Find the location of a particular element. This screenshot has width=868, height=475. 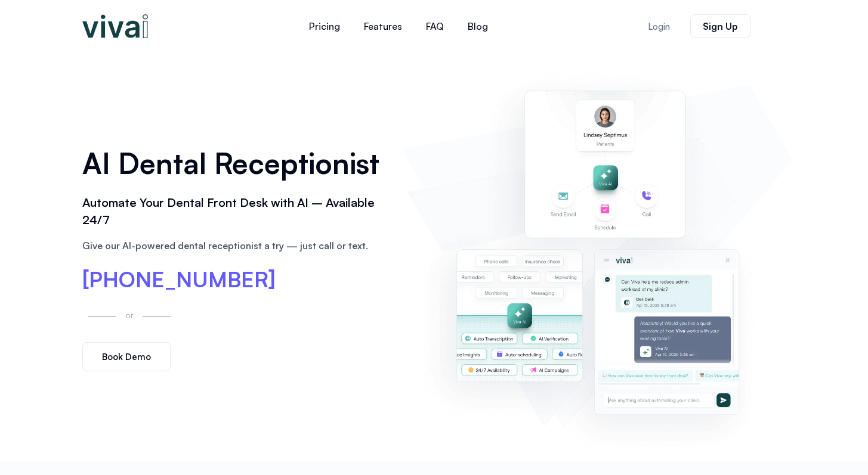

span: Sign Up is located at coordinates (720, 26).